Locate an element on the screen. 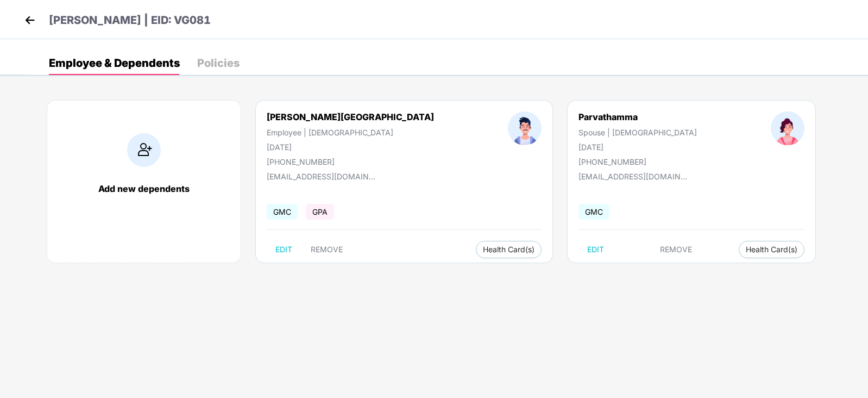  span: GPA is located at coordinates (320, 211).